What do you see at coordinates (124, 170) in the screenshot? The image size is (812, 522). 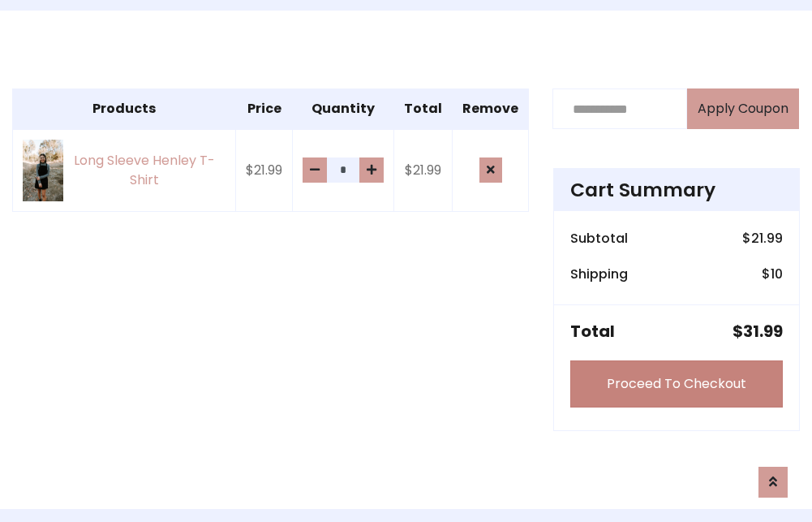 I see `a: Long Sleeve Henley T-Shirt` at bounding box center [124, 170].